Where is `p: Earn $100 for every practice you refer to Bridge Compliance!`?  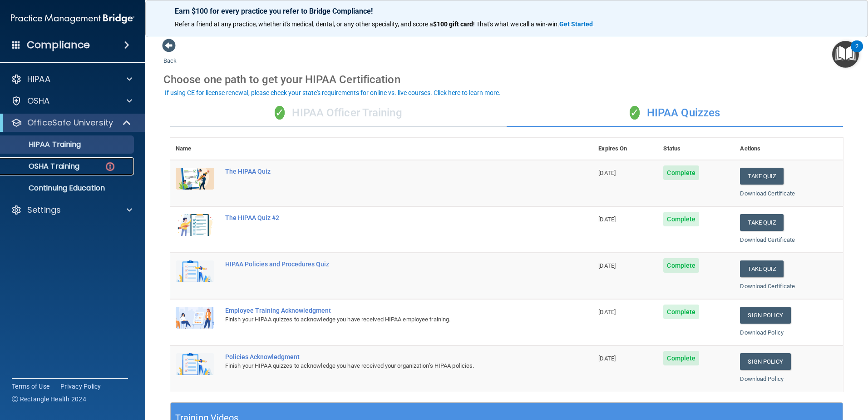
p: Earn $100 for every practice you refer to Bridge Compliance! is located at coordinates (506, 11).